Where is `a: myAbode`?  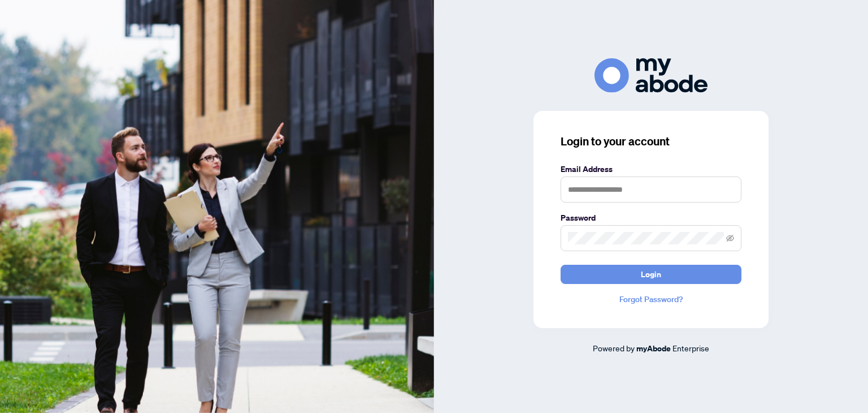
a: myAbode is located at coordinates (653, 349).